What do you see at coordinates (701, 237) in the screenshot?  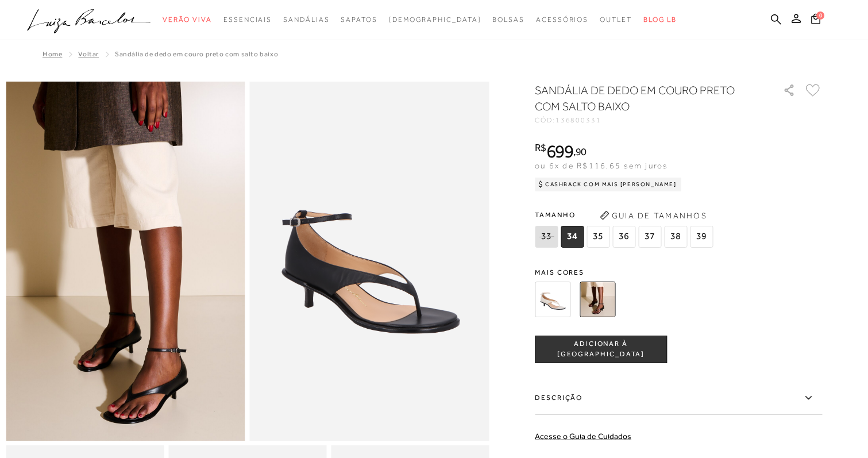 I see `span: 39` at bounding box center [701, 237].